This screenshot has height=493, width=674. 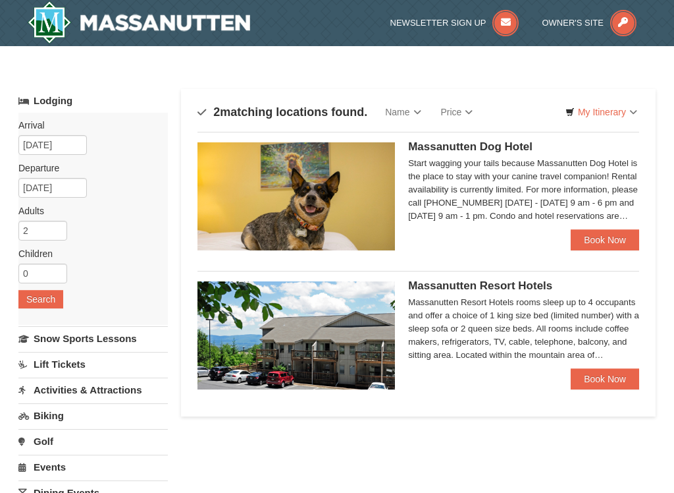 I want to click on img: 27428181-5-81c892a3.jpg, so click(x=296, y=196).